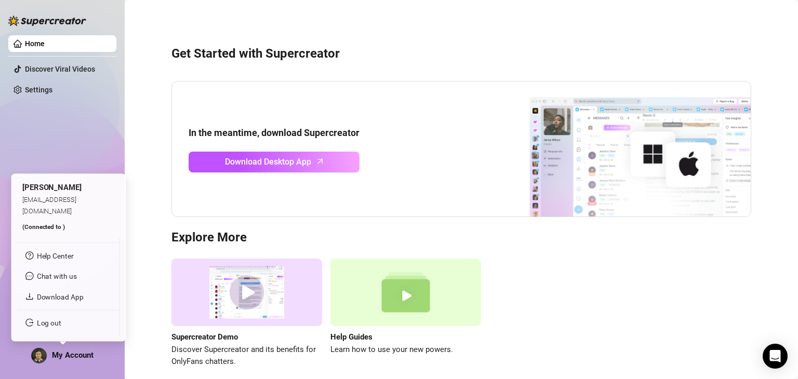 This screenshot has width=798, height=379. What do you see at coordinates (621, 149) in the screenshot?
I see `img: download app` at bounding box center [621, 149].